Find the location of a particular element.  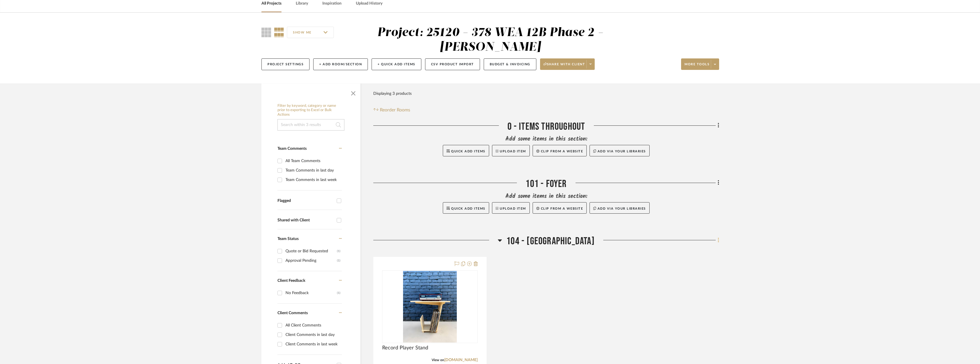

span: Team Comments is located at coordinates (292, 149).